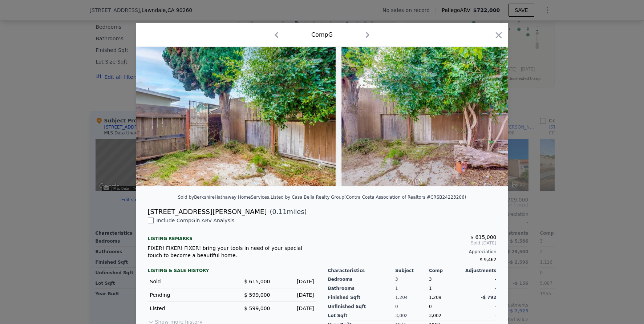 This screenshot has width=644, height=324. What do you see at coordinates (232, 252) in the screenshot?
I see `div: FIXER! FIXER! FIXER! bring your tools in need of your special touch to become a beautiful home.` at bounding box center [232, 252].